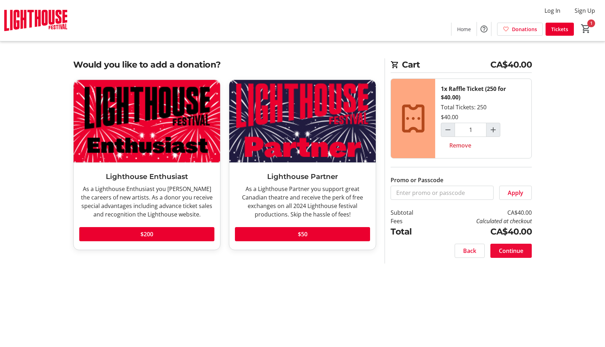 The image size is (605, 347). Describe the element at coordinates (411, 221) in the screenshot. I see `td: Fees` at that location.